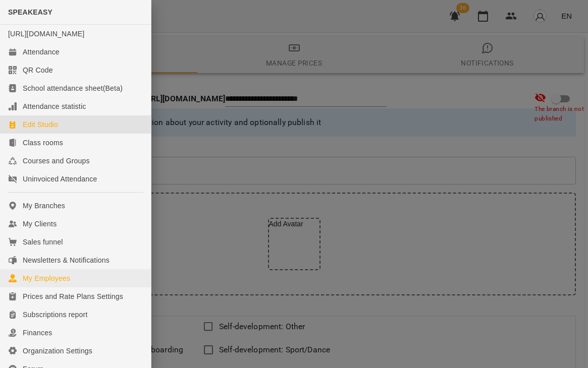 The height and width of the screenshot is (368, 588). What do you see at coordinates (58, 351) in the screenshot?
I see `div: Organization Settings` at bounding box center [58, 351].